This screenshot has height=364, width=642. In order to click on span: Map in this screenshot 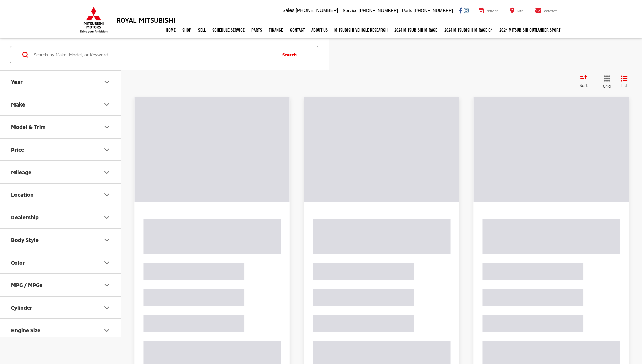, I will do `click(520, 11)`.